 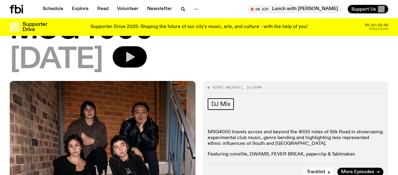 What do you see at coordinates (128, 9) in the screenshot?
I see `a: Volunteer` at bounding box center [128, 9].